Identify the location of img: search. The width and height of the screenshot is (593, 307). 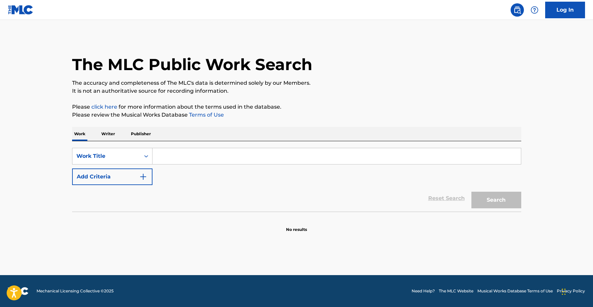
(518, 10).